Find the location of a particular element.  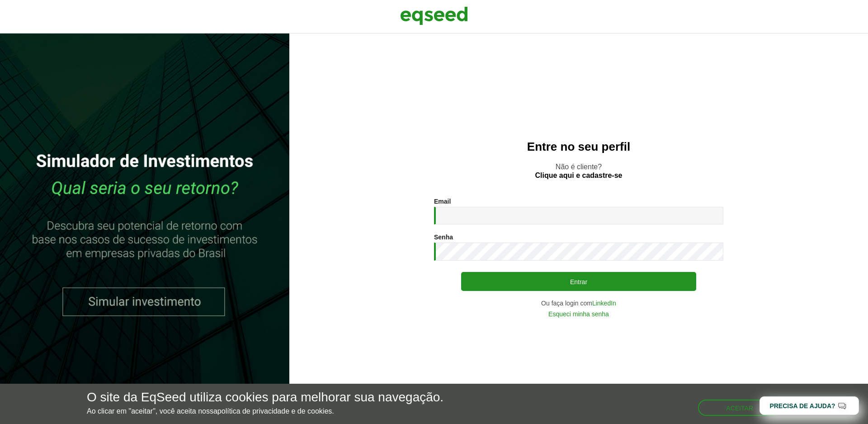

p: Não é cliente? is located at coordinates (579, 171).